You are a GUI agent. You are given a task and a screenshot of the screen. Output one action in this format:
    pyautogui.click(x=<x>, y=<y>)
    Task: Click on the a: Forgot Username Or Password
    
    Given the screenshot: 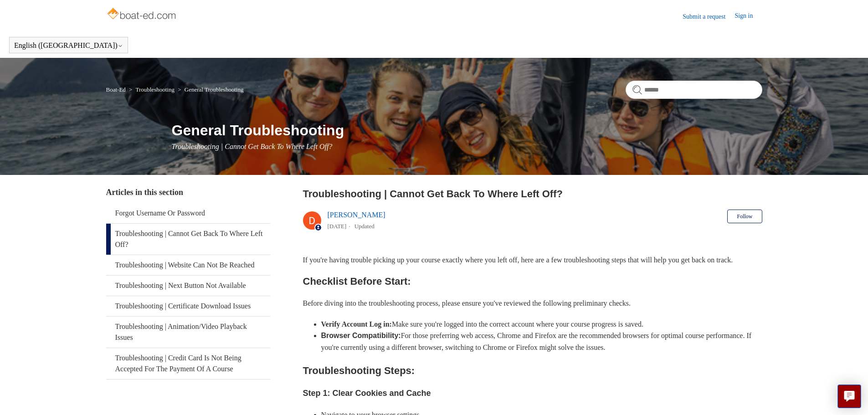 What is the action you would take?
    pyautogui.click(x=188, y=213)
    